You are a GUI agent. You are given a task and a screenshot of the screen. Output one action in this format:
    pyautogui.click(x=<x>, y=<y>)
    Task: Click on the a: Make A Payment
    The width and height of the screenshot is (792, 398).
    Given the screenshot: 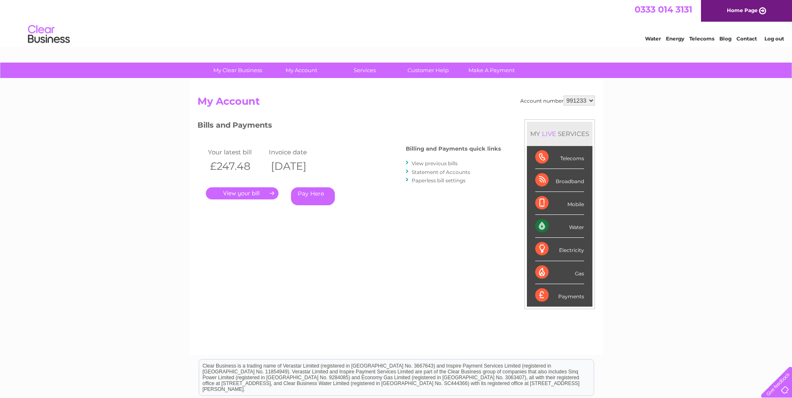 What is the action you would take?
    pyautogui.click(x=491, y=70)
    